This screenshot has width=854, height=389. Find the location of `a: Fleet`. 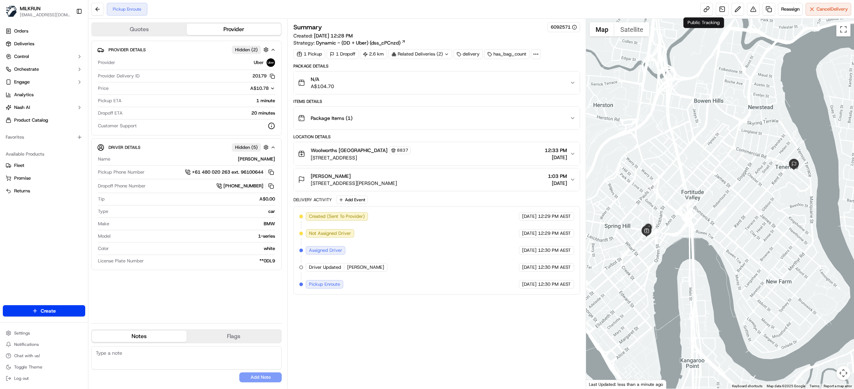

a: Fleet is located at coordinates (44, 165).